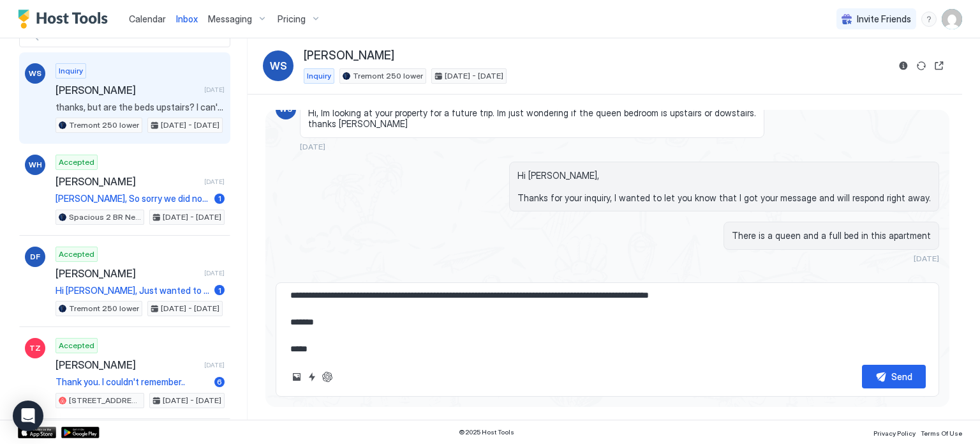 The width and height of the screenshot is (980, 444). What do you see at coordinates (187, 18) in the screenshot?
I see `span: Inbox` at bounding box center [187, 18].